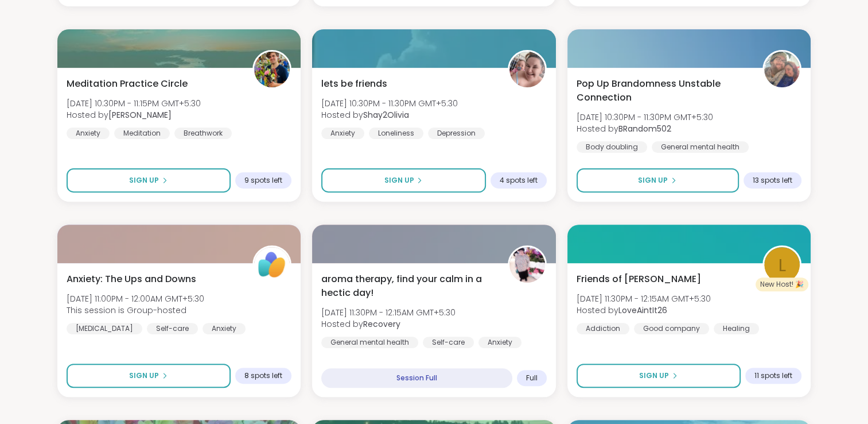 The image size is (868, 424). What do you see at coordinates (271, 69) in the screenshot?
I see `img: Nicholas` at bounding box center [271, 69].